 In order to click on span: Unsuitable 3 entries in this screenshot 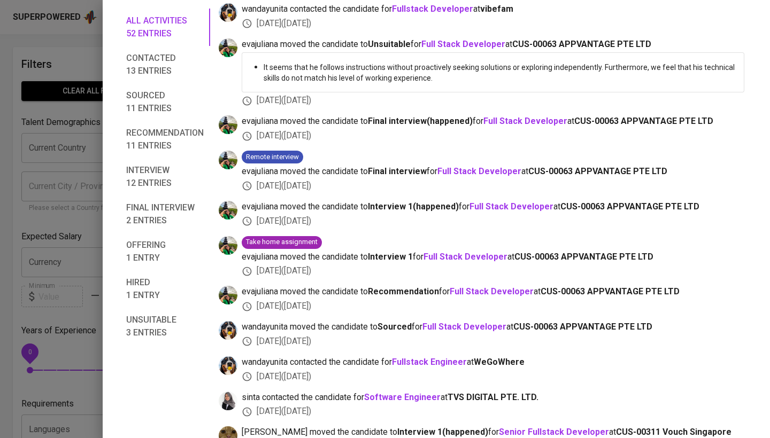, I will do `click(165, 327)`.